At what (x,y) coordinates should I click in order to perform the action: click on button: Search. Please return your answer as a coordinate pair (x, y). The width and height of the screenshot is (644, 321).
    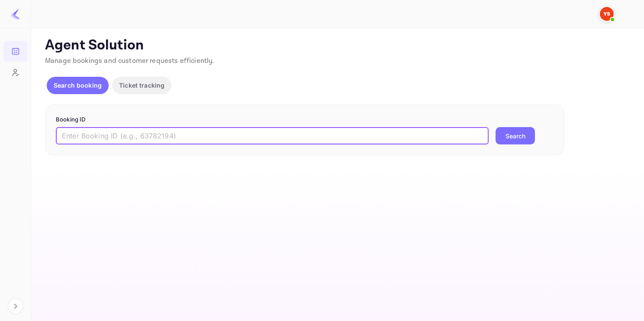
    Looking at the image, I should click on (515, 135).